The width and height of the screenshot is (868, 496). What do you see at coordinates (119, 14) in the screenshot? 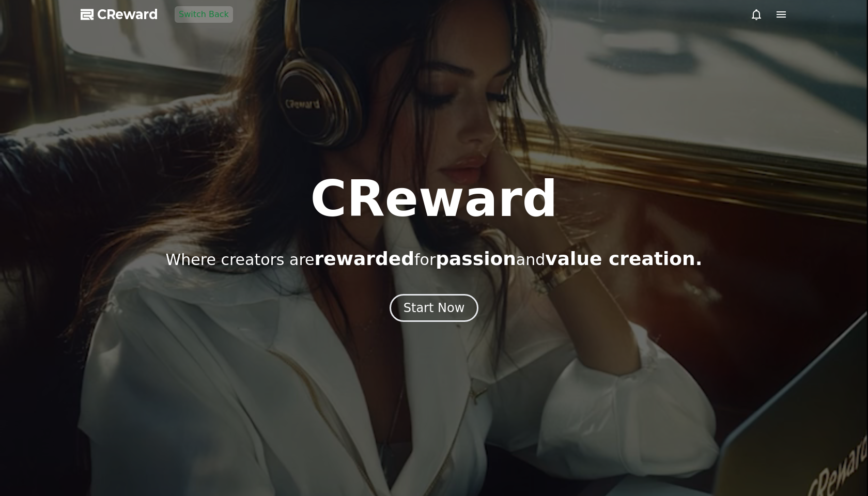
I see `a: CReward` at bounding box center [119, 14].